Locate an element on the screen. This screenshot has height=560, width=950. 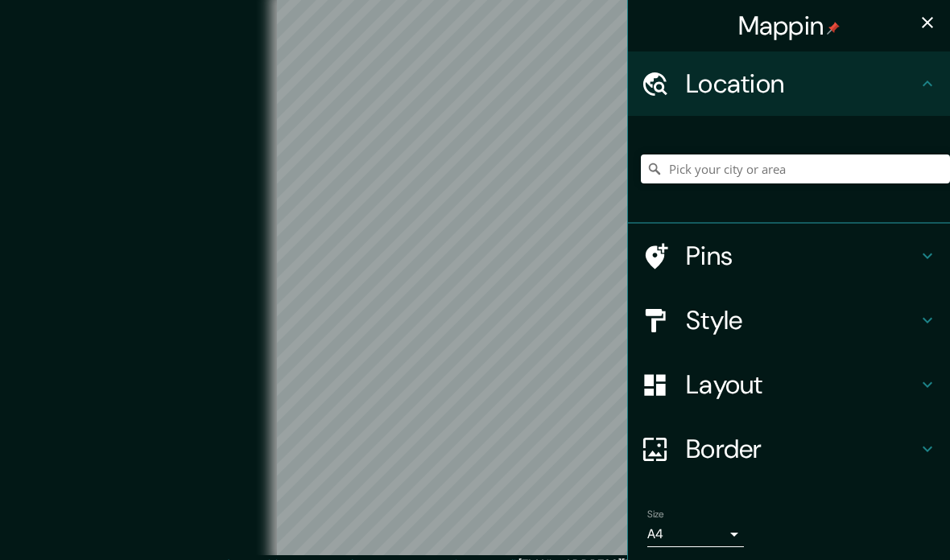
h4: Mappin is located at coordinates (789, 26).